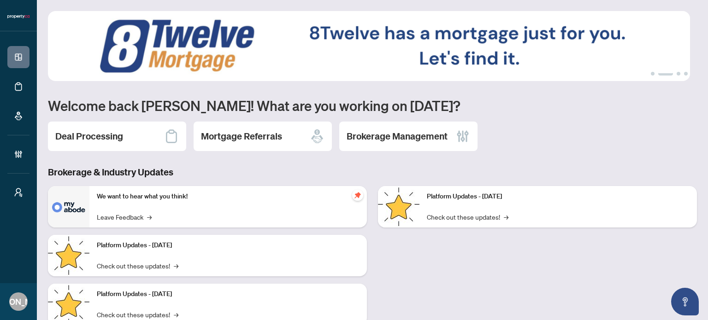  Describe the element at coordinates (69, 207) in the screenshot. I see `img: We want to hear what you think!` at that location.